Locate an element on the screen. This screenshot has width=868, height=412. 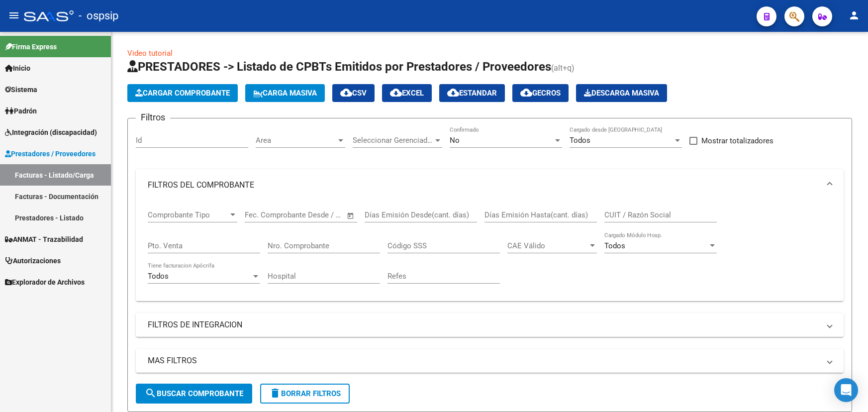
input: Fecha fin is located at coordinates (318, 215).